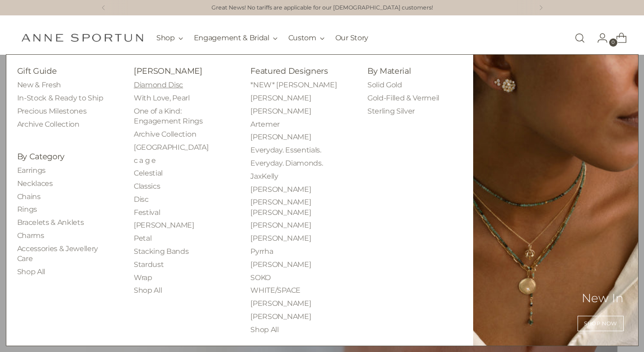 This screenshot has width=644, height=352. Describe the element at coordinates (613, 43) in the screenshot. I see `span: 0` at that location.